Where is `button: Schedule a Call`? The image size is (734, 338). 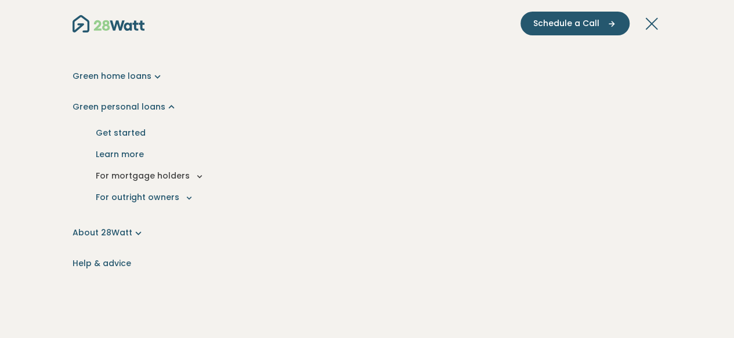
button: Schedule a Call is located at coordinates (575, 23).